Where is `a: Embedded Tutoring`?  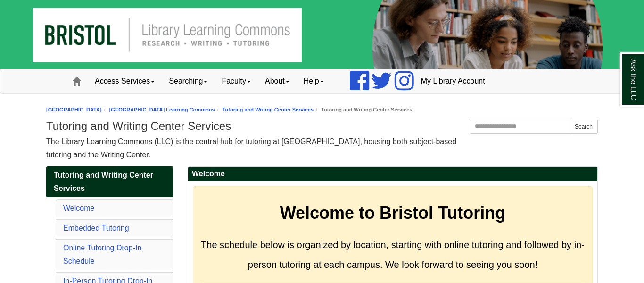 a: Embedded Tutoring is located at coordinates (96, 228).